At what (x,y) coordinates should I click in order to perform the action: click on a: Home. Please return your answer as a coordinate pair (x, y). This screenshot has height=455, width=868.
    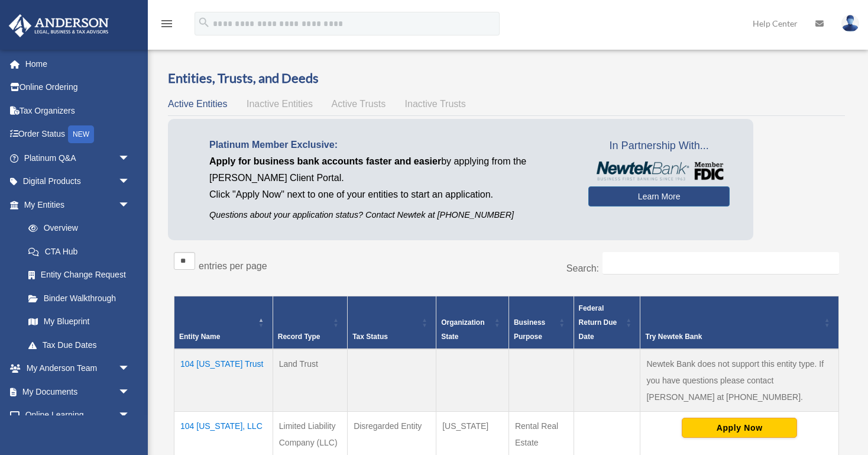
    Looking at the image, I should click on (78, 64).